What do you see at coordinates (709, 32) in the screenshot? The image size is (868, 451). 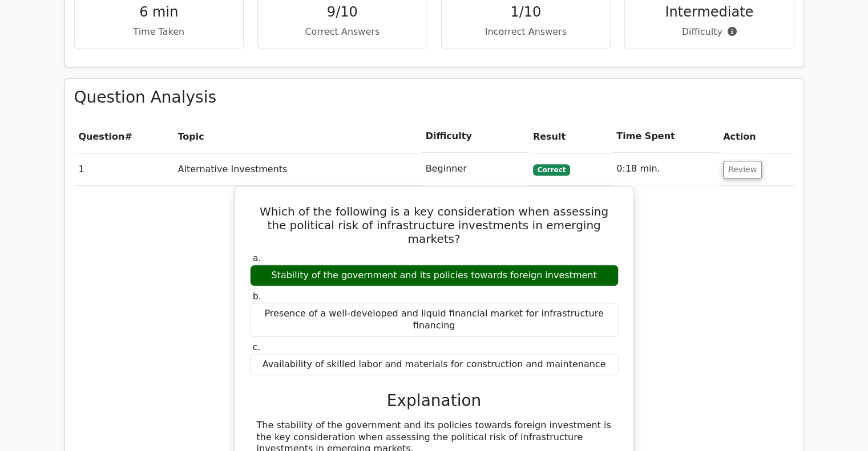 I see `p: Difficulty` at bounding box center [709, 32].